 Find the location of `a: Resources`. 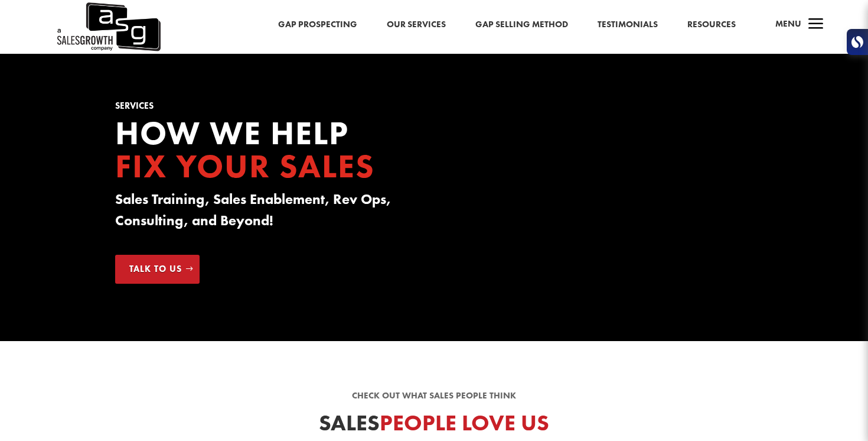

a: Resources is located at coordinates (712, 25).